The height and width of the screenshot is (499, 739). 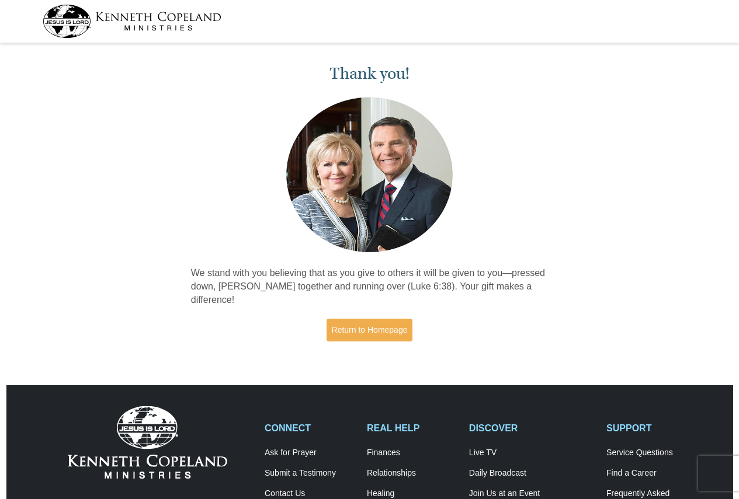 What do you see at coordinates (370, 330) in the screenshot?
I see `a: Return to Homepage` at bounding box center [370, 330].